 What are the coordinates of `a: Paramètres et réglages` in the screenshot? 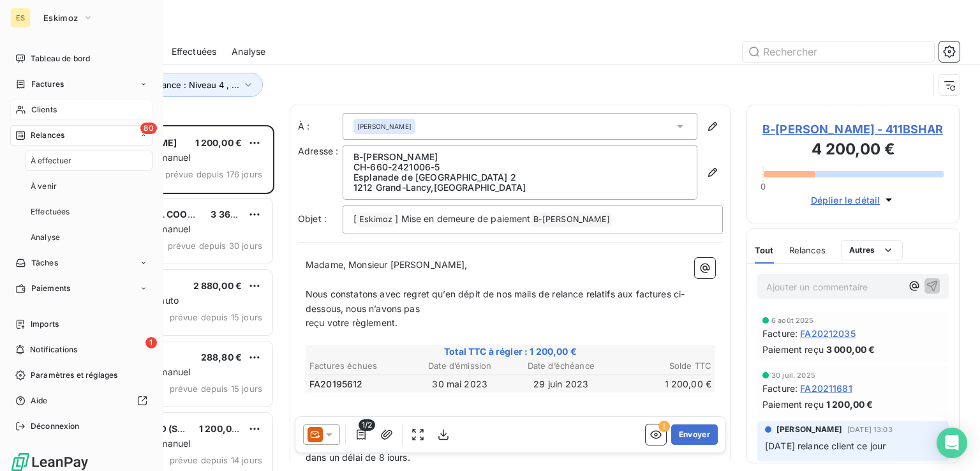 It's located at (81, 375).